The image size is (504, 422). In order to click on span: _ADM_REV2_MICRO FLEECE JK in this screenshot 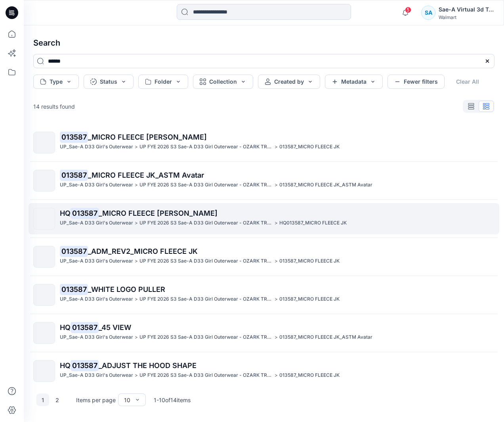, I will do `click(142, 251)`.